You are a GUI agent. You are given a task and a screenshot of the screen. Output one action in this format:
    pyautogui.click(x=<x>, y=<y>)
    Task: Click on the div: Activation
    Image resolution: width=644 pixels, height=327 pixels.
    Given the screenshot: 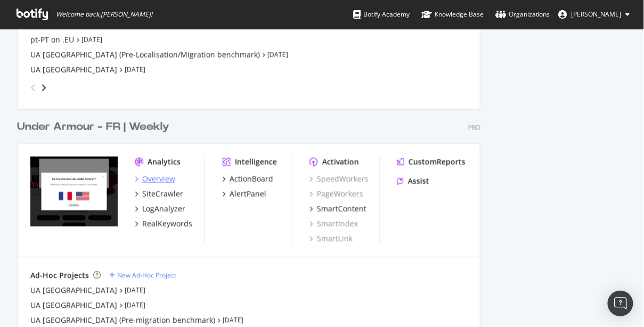 What is the action you would take?
    pyautogui.click(x=340, y=162)
    